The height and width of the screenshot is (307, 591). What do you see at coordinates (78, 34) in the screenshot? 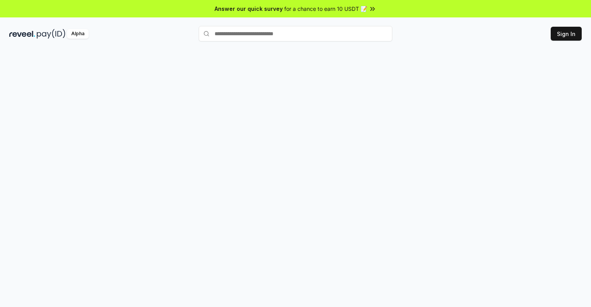
I see `div: Alpha` at bounding box center [78, 34].